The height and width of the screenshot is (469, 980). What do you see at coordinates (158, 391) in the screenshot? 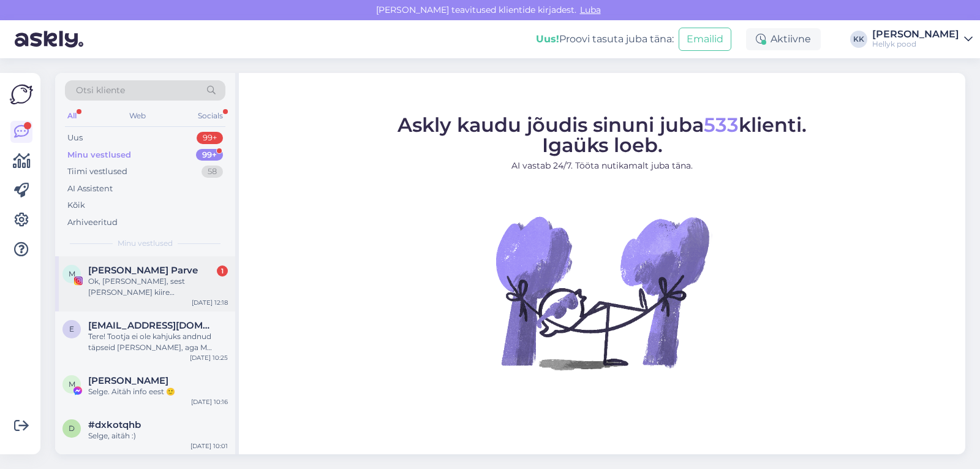
I see `div: Selge. Aitäh info eest 🙂` at bounding box center [158, 391].